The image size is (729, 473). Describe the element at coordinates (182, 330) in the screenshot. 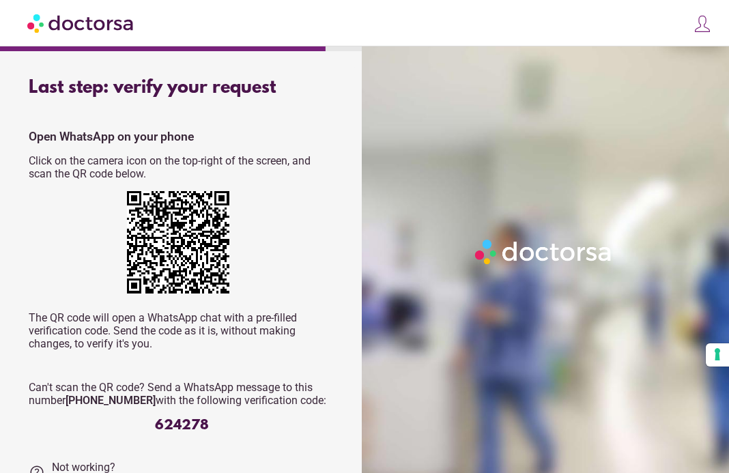

I see `p: The QR code will open a WhatsApp chat with a pre-filled verification code. Send the code as it is...` at that location.